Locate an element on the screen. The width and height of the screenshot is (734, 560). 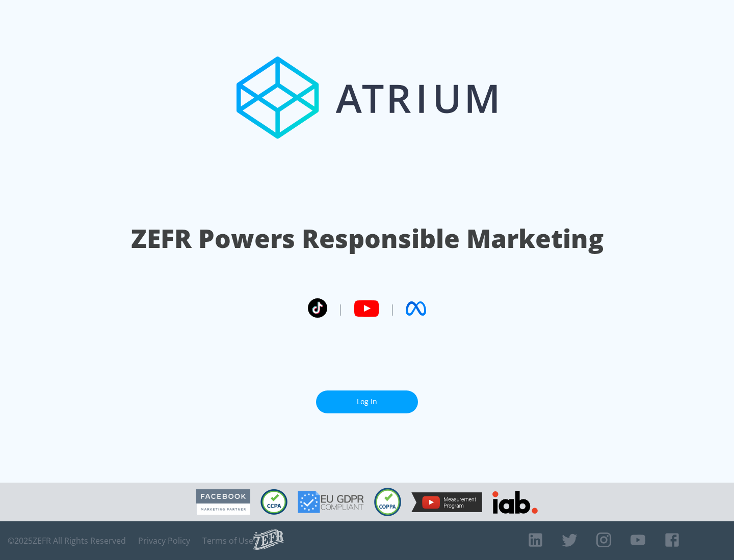
img: YouTube Measurement Program is located at coordinates (446, 502).